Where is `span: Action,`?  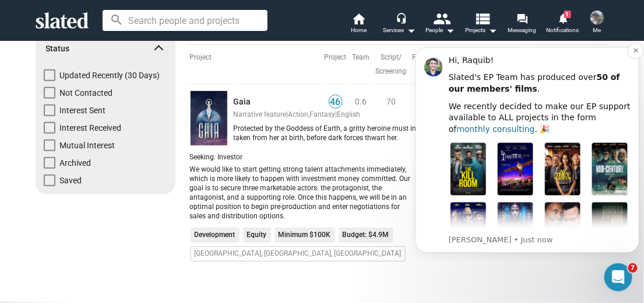
span: Action, is located at coordinates (299, 114).